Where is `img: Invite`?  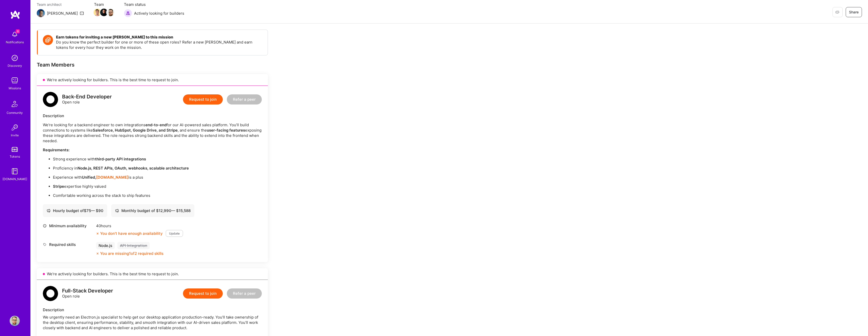
img: Invite is located at coordinates (15, 128).